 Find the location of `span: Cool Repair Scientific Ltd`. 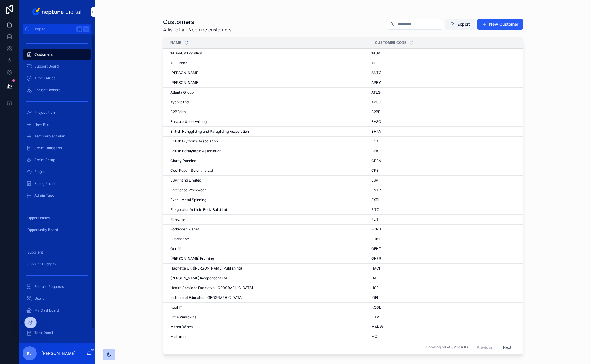

span: Cool Repair Scientific Ltd is located at coordinates (191, 171).